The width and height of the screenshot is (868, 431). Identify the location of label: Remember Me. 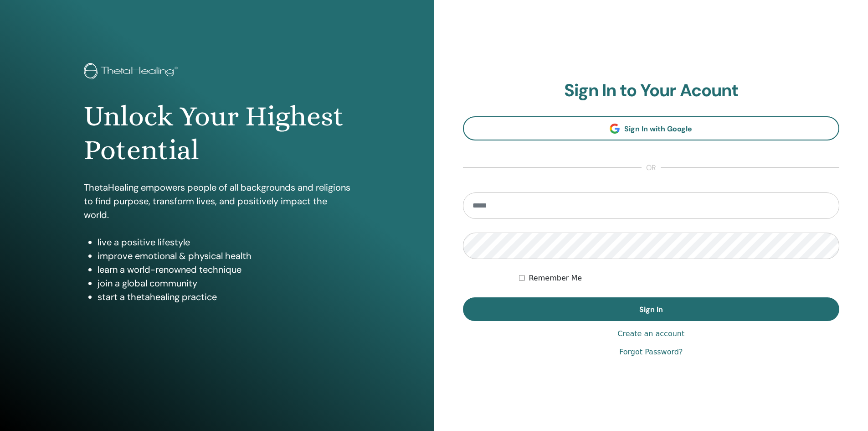
(555, 278).